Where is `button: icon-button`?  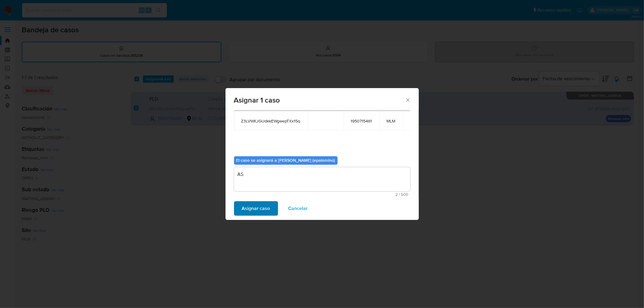 button: icon-button is located at coordinates (414, 121).